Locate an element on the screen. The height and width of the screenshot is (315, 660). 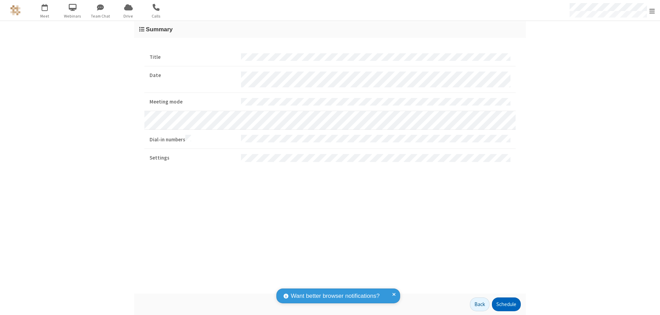
span: Calls is located at coordinates (156, 16).